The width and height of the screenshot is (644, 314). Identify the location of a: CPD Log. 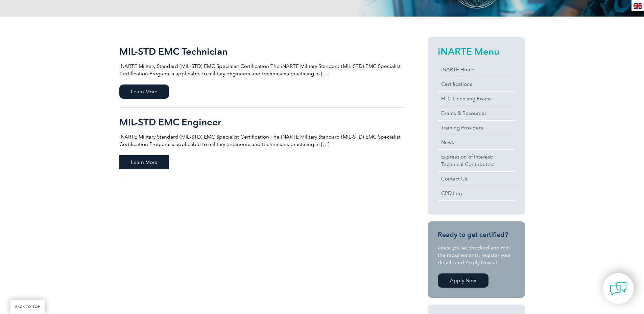
(476, 193).